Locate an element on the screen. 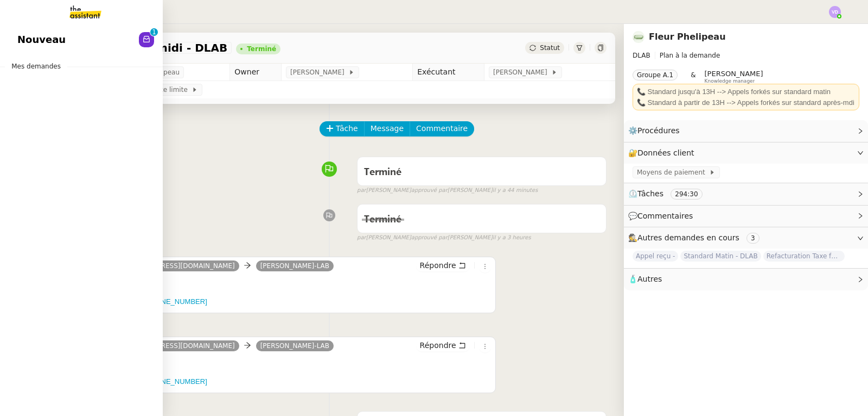 The height and width of the screenshot is (416, 868). div: 📞 Standard à partir de 13H --> Appels forkés sur standard après-mdi is located at coordinates (746, 103).